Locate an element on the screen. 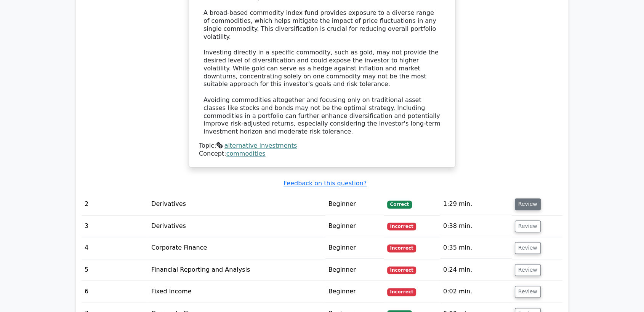 The width and height of the screenshot is (644, 312). div: Topic: is located at coordinates (322, 146).